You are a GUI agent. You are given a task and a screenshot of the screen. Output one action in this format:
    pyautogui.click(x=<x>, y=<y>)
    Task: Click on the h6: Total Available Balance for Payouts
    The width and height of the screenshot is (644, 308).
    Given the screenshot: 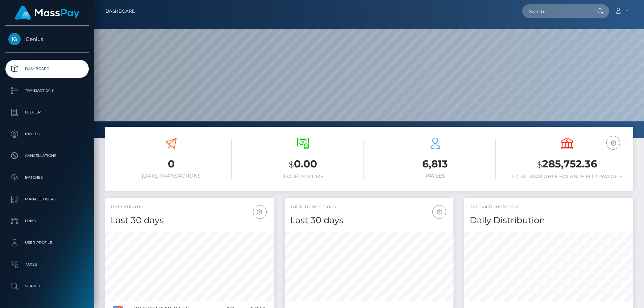 What is the action you would take?
    pyautogui.click(x=567, y=176)
    